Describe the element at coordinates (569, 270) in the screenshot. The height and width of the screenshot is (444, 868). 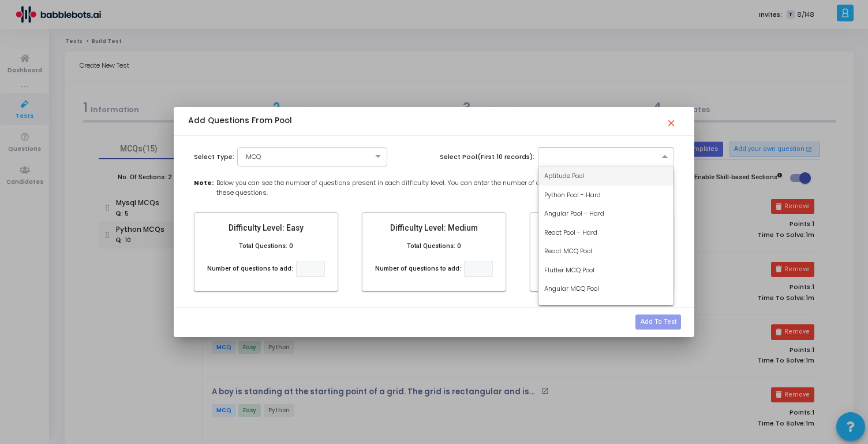
I see `span: Flutter MCQ Pool` at that location.